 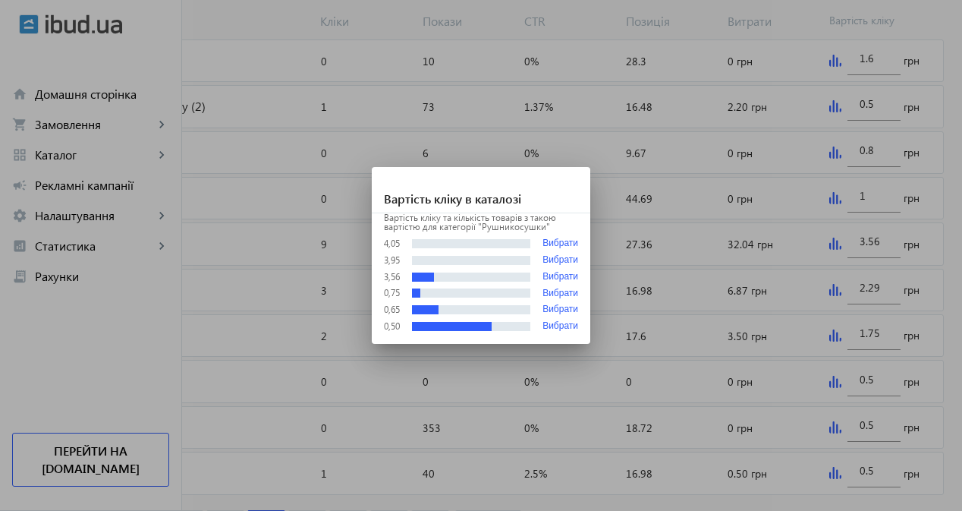 I want to click on div: 3,56, so click(x=391, y=277).